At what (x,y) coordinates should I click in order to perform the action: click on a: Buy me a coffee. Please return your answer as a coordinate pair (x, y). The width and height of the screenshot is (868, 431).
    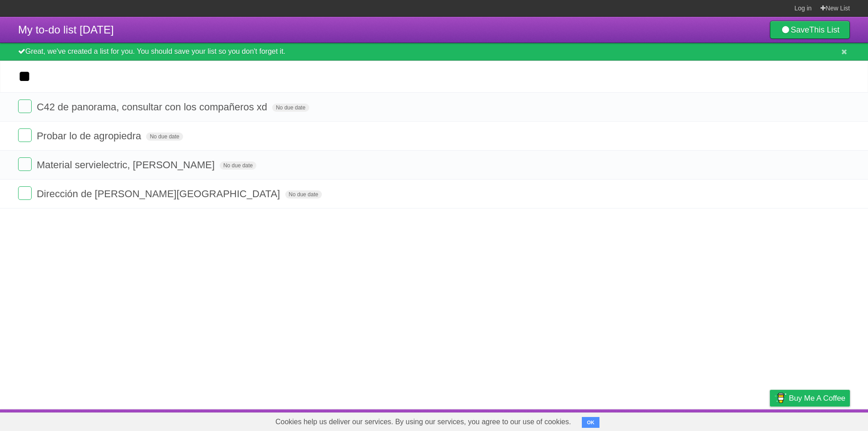
    Looking at the image, I should click on (810, 398).